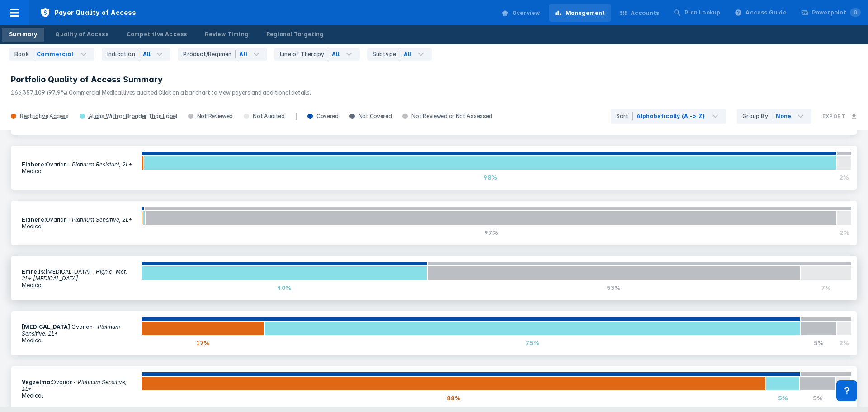  What do you see at coordinates (23, 54) in the screenshot?
I see `div: Book` at bounding box center [23, 54].